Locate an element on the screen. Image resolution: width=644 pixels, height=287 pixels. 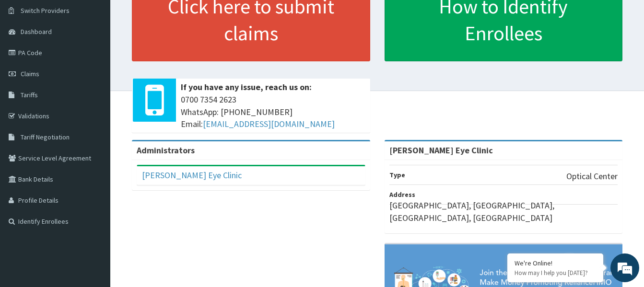
span: Dashboard is located at coordinates (36, 32).